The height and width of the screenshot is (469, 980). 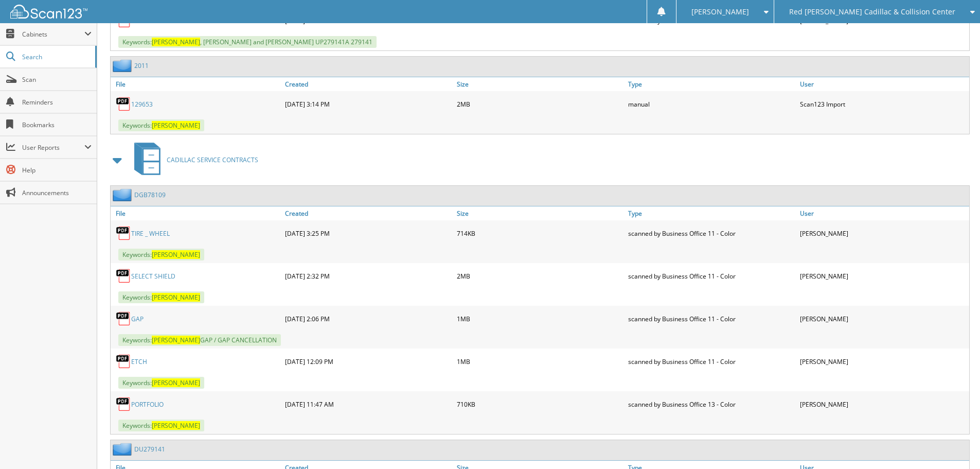 What do you see at coordinates (150, 233) in the screenshot?
I see `a: TIRE _ WHEEL` at bounding box center [150, 233].